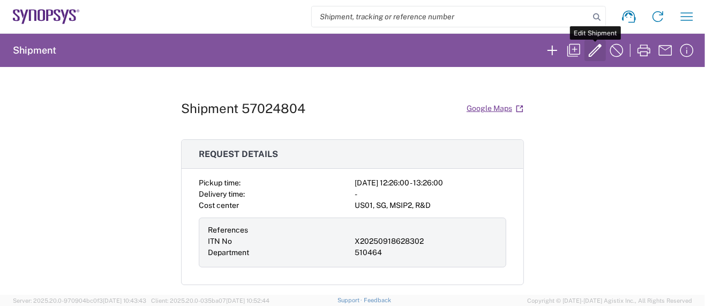 The height and width of the screenshot is (306, 705). What do you see at coordinates (279, 241) in the screenshot?
I see `div: ITN No` at bounding box center [279, 241].